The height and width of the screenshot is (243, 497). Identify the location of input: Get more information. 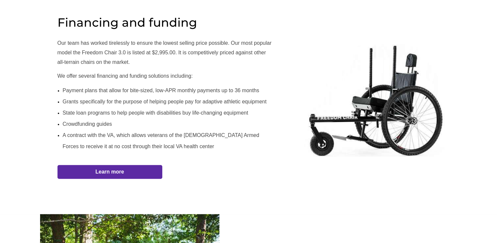
(52, 165).